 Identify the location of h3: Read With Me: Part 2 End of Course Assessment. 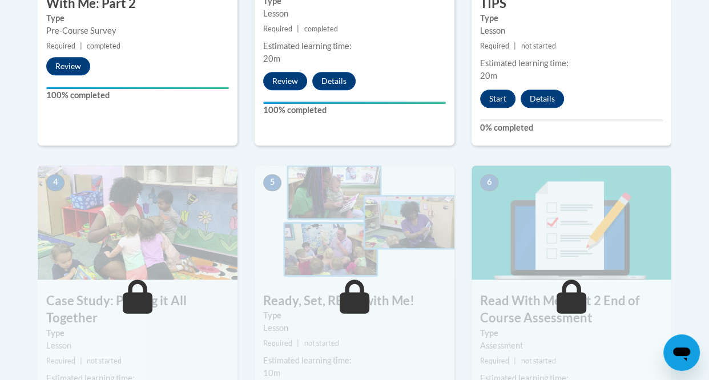
(571, 310).